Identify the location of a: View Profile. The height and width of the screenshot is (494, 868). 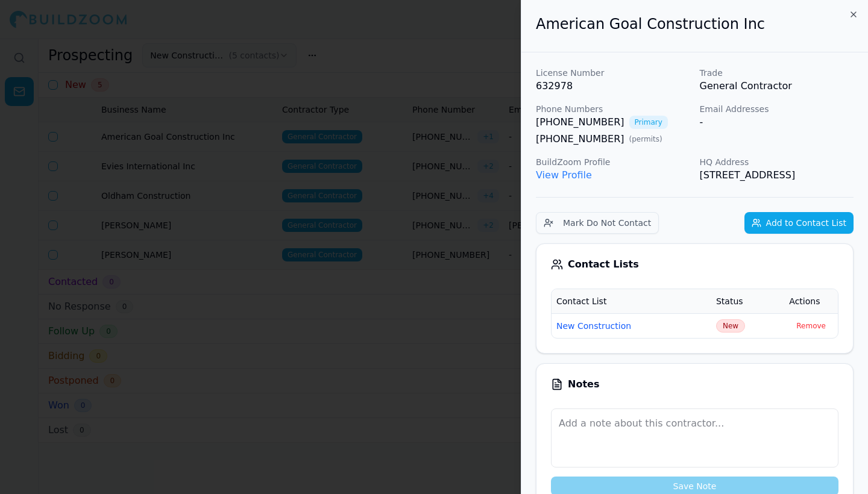
(563, 175).